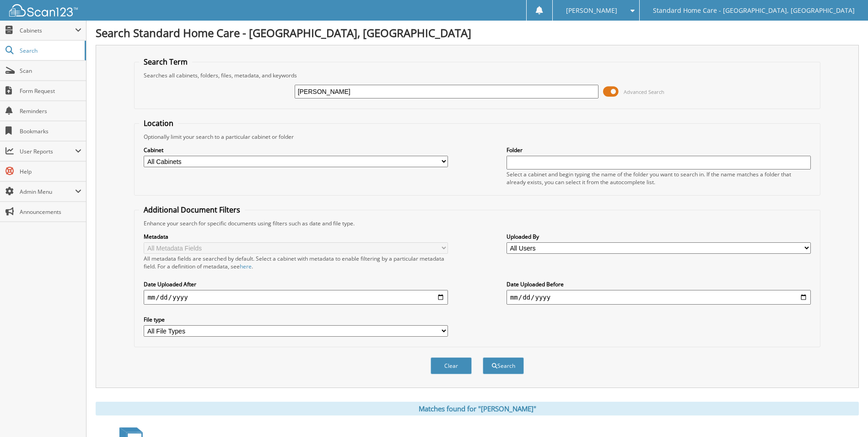  I want to click on legend: Search Term, so click(166, 62).